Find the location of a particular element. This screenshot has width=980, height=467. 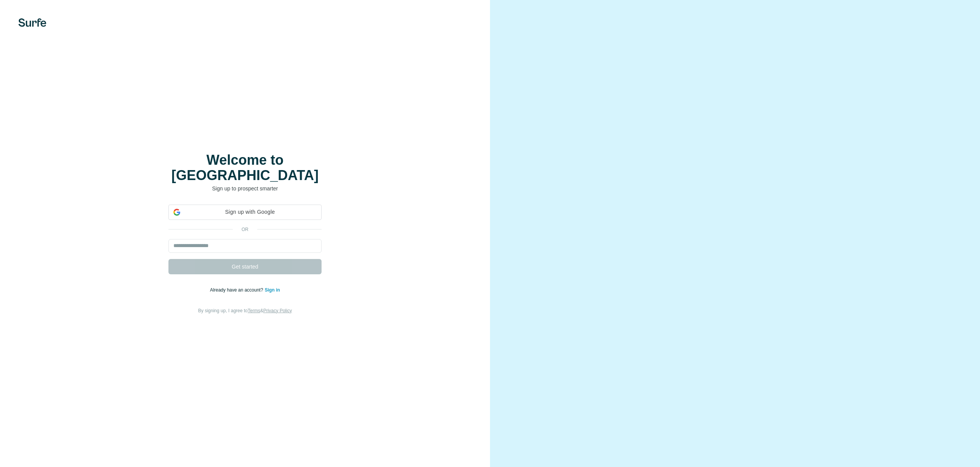

img: Surfe's logo is located at coordinates (32, 23).